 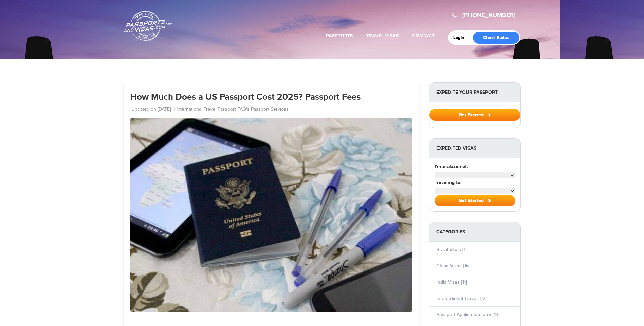 What do you see at coordinates (448, 182) in the screenshot?
I see `label: Traveling to:` at bounding box center [448, 182].